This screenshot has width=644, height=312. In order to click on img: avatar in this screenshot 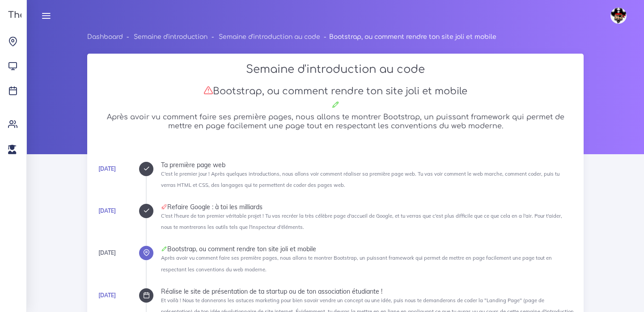, I will do `click(619, 16)`.